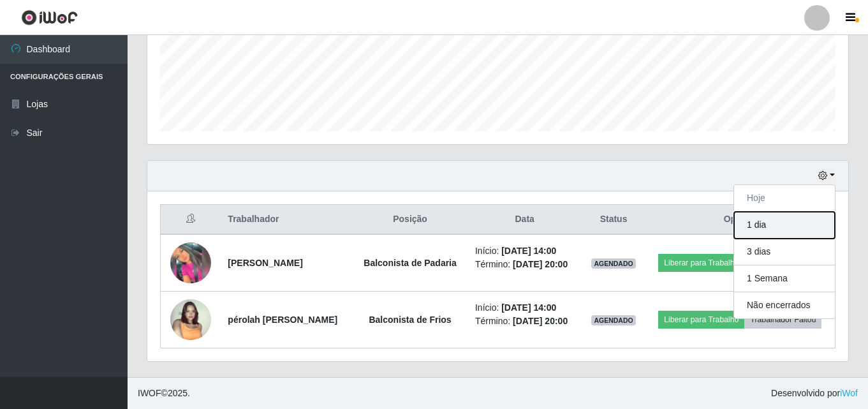  Describe the element at coordinates (849, 393) in the screenshot. I see `a: iWof` at that location.